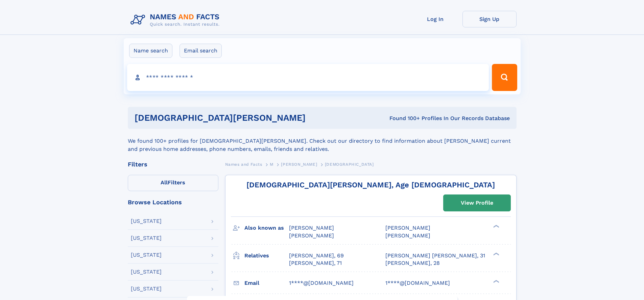 The width and height of the screenshot is (644, 300). Describe the element at coordinates (435, 19) in the screenshot. I see `a: Log In` at that location.